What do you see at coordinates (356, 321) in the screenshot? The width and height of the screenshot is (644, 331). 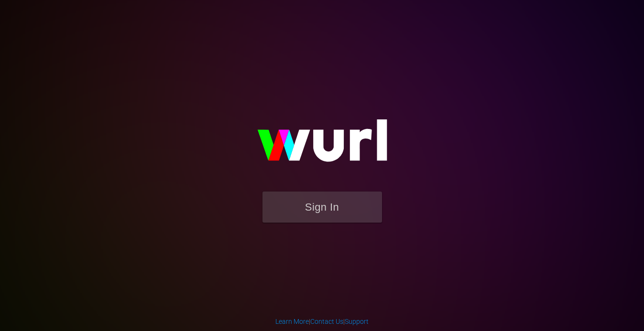 I see `a: Support` at bounding box center [356, 321].